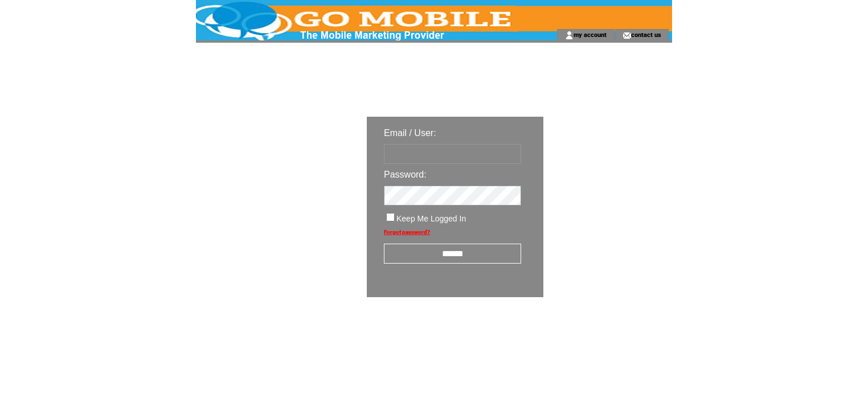 This screenshot has height=415, width=868. What do you see at coordinates (407, 232) in the screenshot?
I see `a: Forgot password?` at bounding box center [407, 232].